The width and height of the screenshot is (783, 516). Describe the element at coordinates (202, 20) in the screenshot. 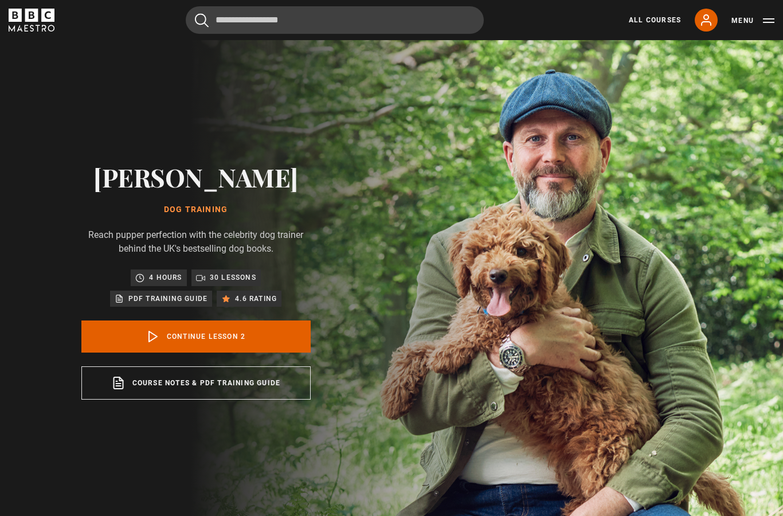

I see `button: Submit the search query` at that location.